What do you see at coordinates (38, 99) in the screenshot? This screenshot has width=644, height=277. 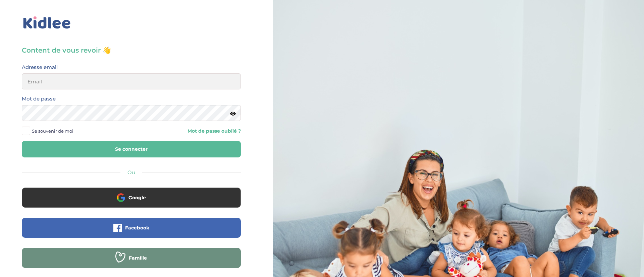 I see `label: Mot de passe` at bounding box center [38, 99].